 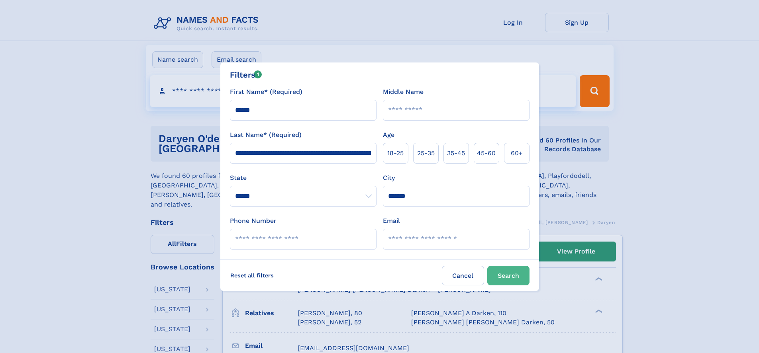 I want to click on label: City, so click(x=389, y=178).